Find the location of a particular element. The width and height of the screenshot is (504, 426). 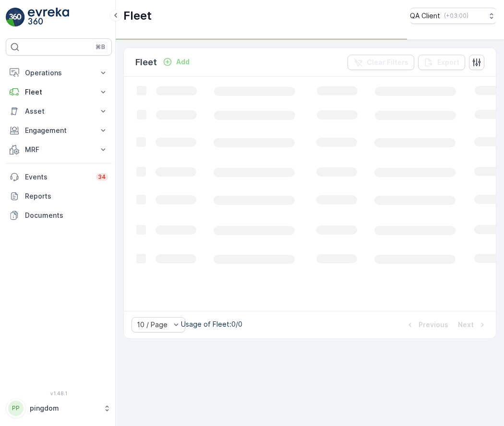

p: ( +03:00 ) is located at coordinates (456, 16).